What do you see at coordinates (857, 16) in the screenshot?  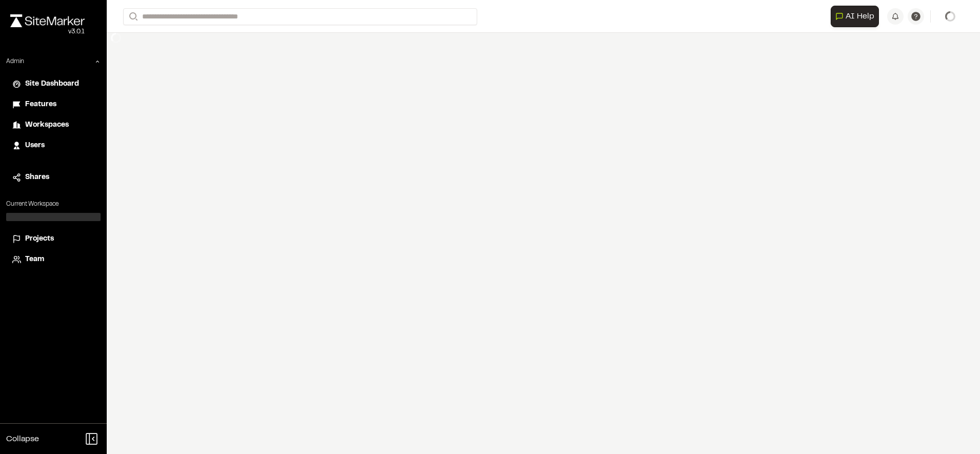 I see `div: Open AI Assistant` at bounding box center [857, 16].